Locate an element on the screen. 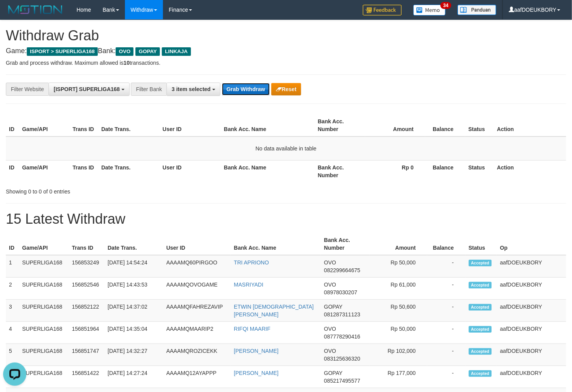 The image size is (572, 392). span: Copy 082299664675 to clipboard is located at coordinates (342, 270).